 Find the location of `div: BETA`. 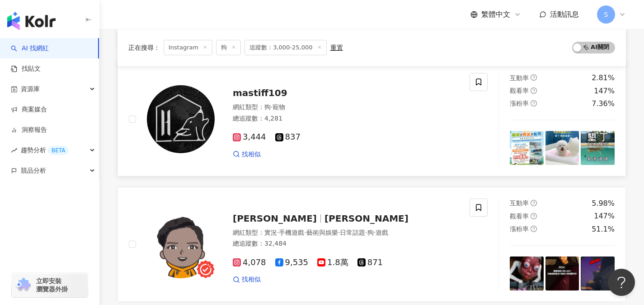

div: BETA is located at coordinates (58, 150).